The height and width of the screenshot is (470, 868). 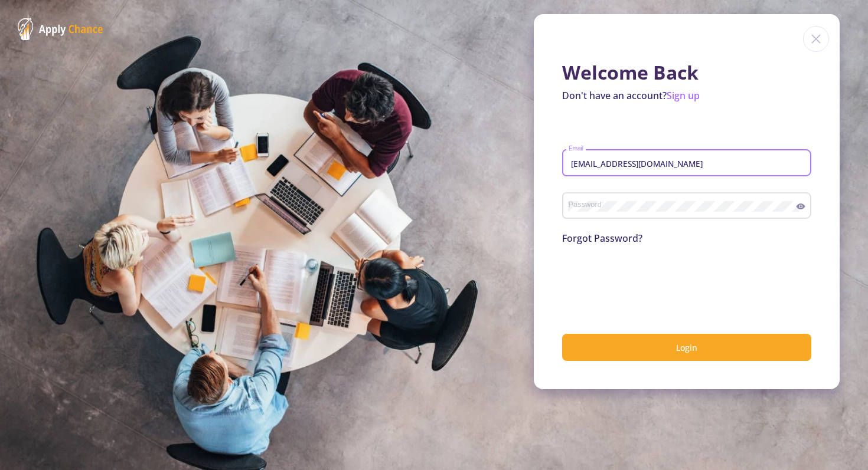 What do you see at coordinates (602, 238) in the screenshot?
I see `a: Forgot Password?` at bounding box center [602, 238].